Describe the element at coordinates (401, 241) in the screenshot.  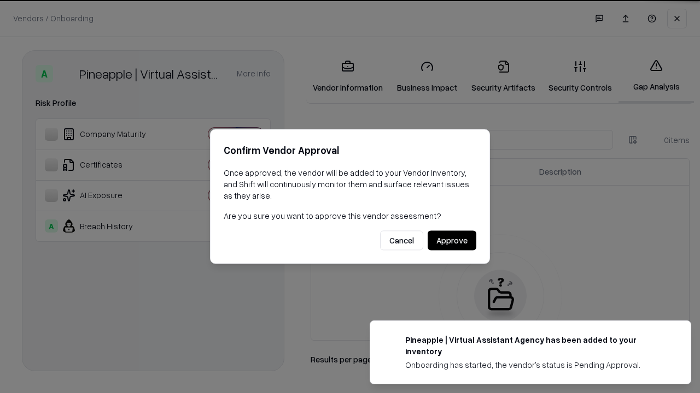
I see `button: Cancel` at that location.